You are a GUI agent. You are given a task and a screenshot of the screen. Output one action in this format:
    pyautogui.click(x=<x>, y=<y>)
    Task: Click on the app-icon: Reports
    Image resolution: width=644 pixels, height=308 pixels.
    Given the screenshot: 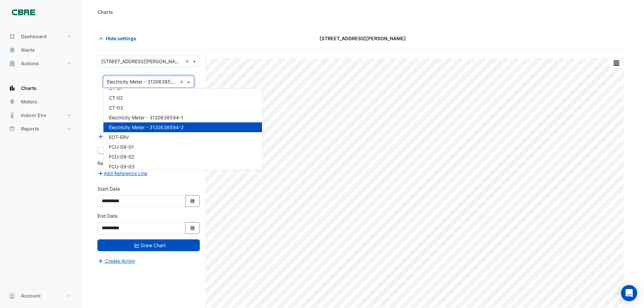 What is the action you would take?
    pyautogui.click(x=12, y=129)
    